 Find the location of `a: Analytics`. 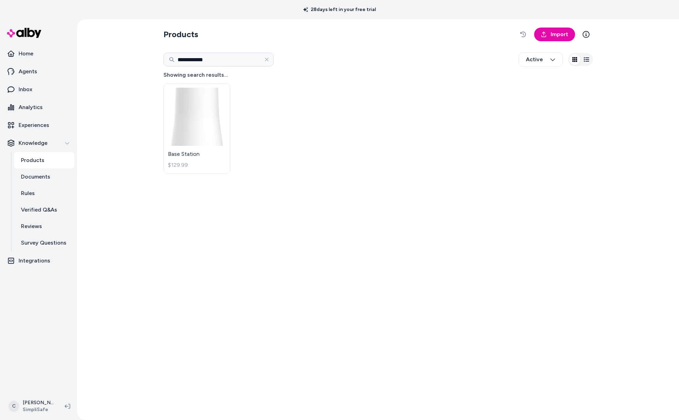

a: Analytics is located at coordinates (39, 107).